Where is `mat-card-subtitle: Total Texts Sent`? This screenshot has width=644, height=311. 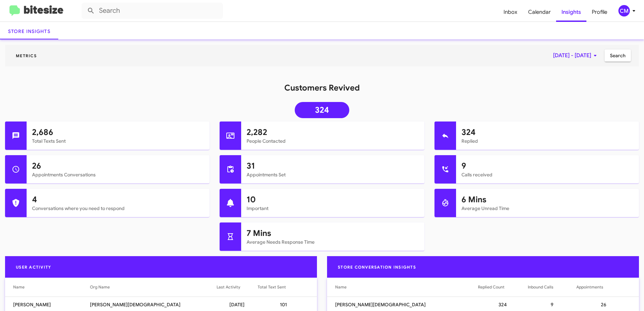 mat-card-subtitle: Total Texts Sent is located at coordinates (118, 141).